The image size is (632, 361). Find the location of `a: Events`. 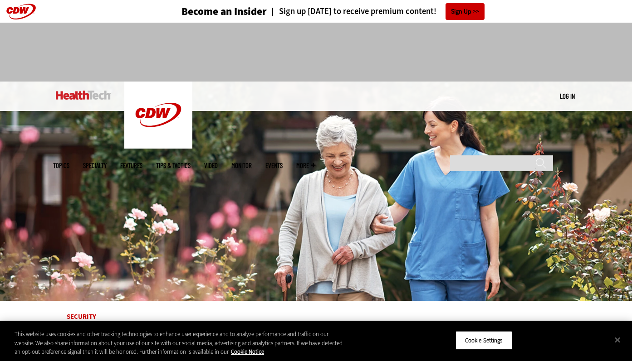

a: Events is located at coordinates (274, 166).